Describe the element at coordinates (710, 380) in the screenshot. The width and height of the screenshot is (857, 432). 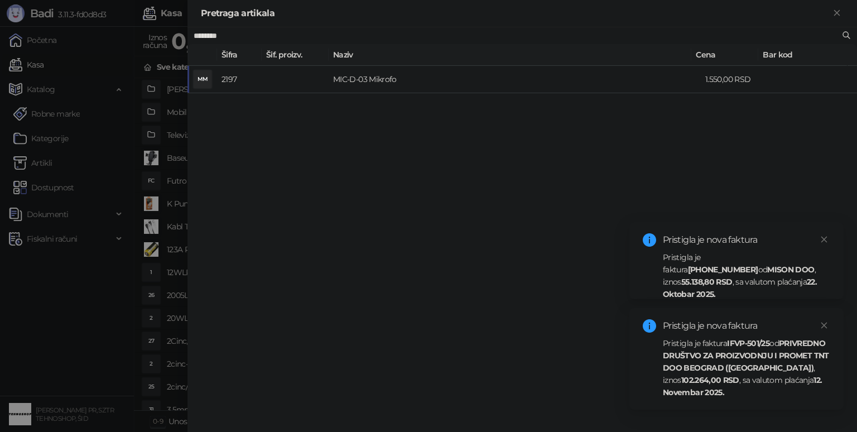
I see `strong: 102.264,00 RSD` at that location.